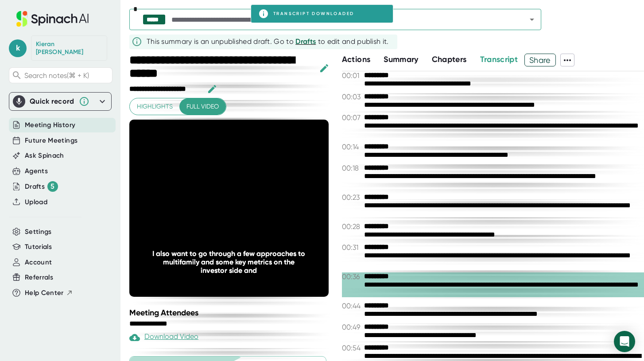 This screenshot has width=644, height=361. What do you see at coordinates (230, 312) in the screenshot?
I see `div: Meeting Attendees` at bounding box center [230, 312].